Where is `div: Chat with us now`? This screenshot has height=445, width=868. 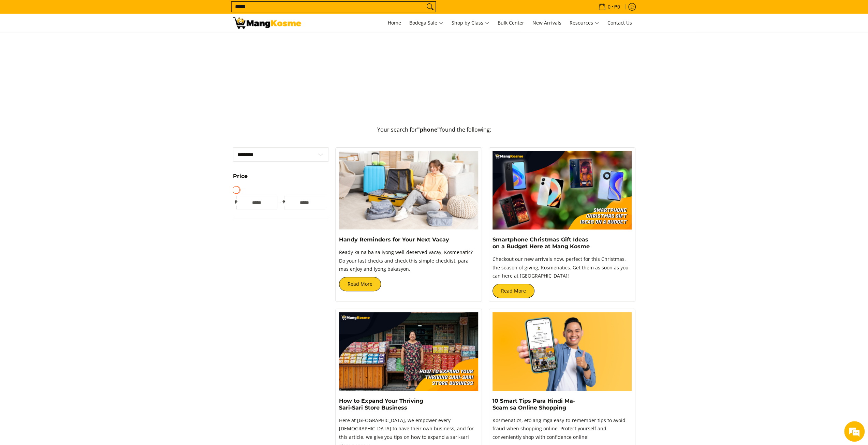 div: Chat with us now is located at coordinates (75, 43).